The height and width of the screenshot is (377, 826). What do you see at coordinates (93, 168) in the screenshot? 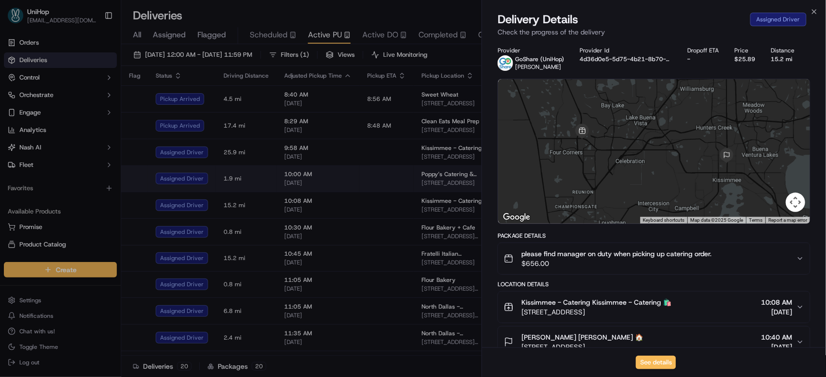
I see `a: Powered byPylon` at bounding box center [93, 168].